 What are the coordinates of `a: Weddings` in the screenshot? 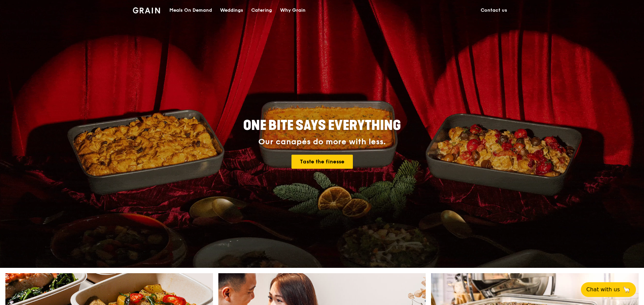 It's located at (231, 10).